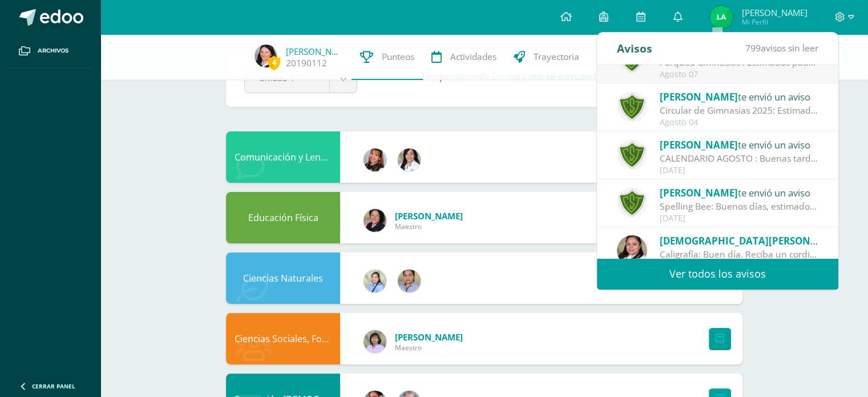 Image resolution: width=868 pixels, height=397 pixels. I want to click on a: Contactos, so click(628, 57).